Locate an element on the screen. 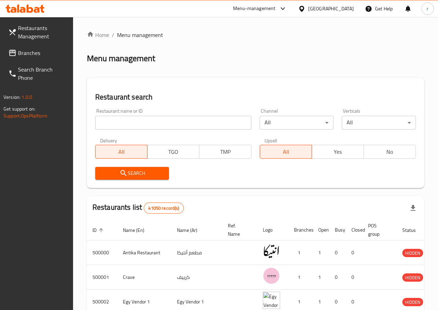 The height and width of the screenshot is (310, 438). span: Search Branch Phone is located at coordinates (43, 74).